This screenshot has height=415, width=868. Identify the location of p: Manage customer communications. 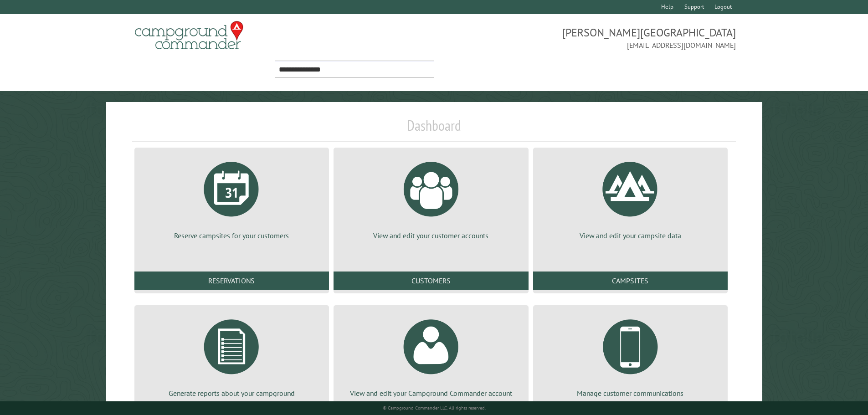
(630, 393).